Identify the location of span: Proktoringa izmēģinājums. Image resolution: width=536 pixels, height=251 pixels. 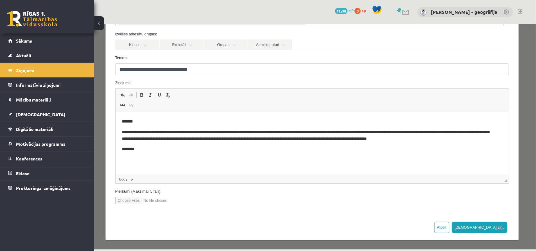
(43, 188).